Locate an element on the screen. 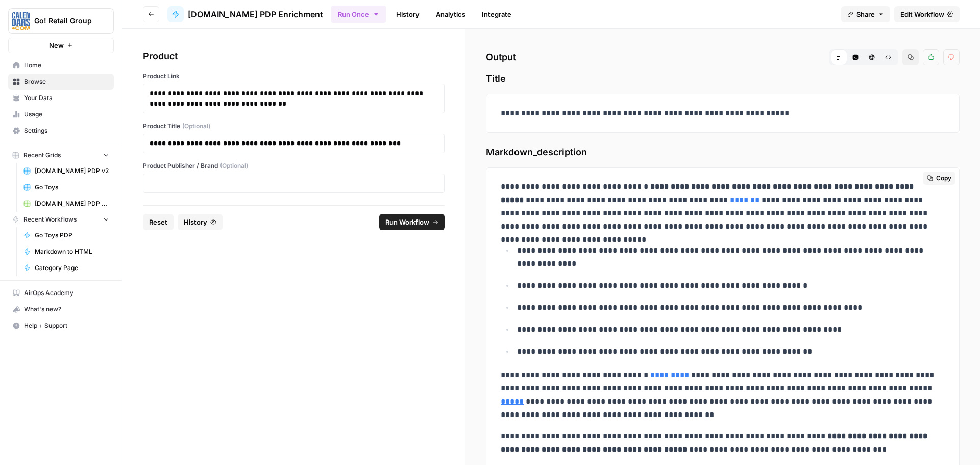 The width and height of the screenshot is (980, 465). button: Reset is located at coordinates (158, 222).